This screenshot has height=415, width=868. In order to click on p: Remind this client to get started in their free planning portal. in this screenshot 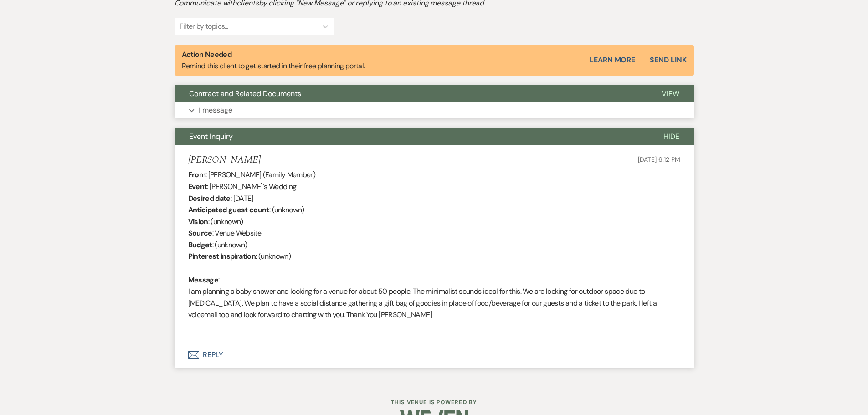, I will do `click(274, 60)`.